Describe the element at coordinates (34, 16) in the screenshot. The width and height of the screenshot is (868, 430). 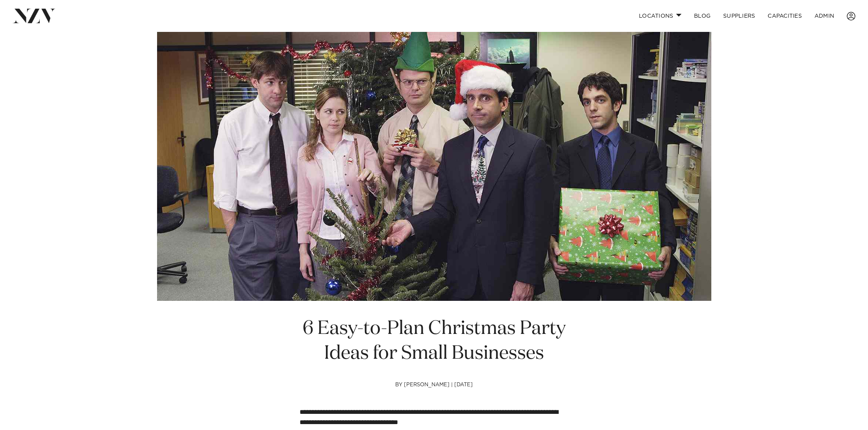
I see `img: nzv-logo.png` at that location.